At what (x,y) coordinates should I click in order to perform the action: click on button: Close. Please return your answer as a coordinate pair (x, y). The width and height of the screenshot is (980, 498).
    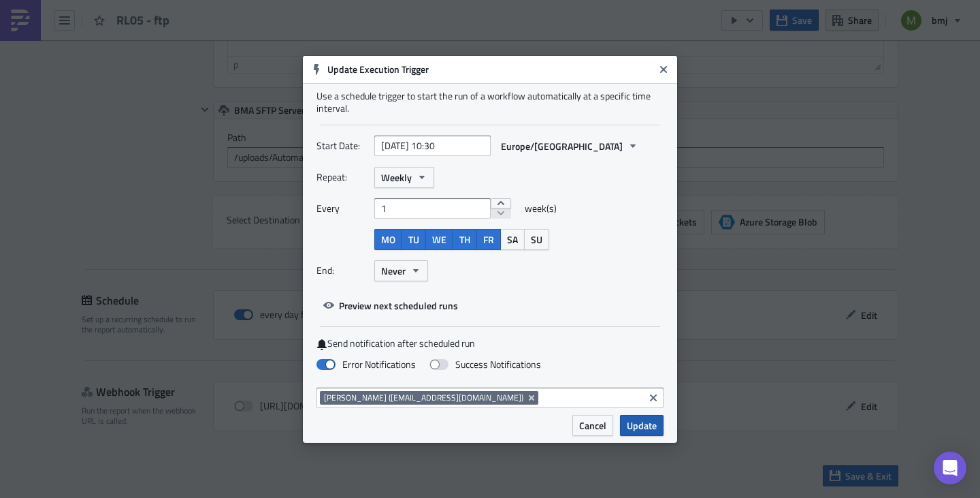
    Looking at the image, I should click on (664, 70).